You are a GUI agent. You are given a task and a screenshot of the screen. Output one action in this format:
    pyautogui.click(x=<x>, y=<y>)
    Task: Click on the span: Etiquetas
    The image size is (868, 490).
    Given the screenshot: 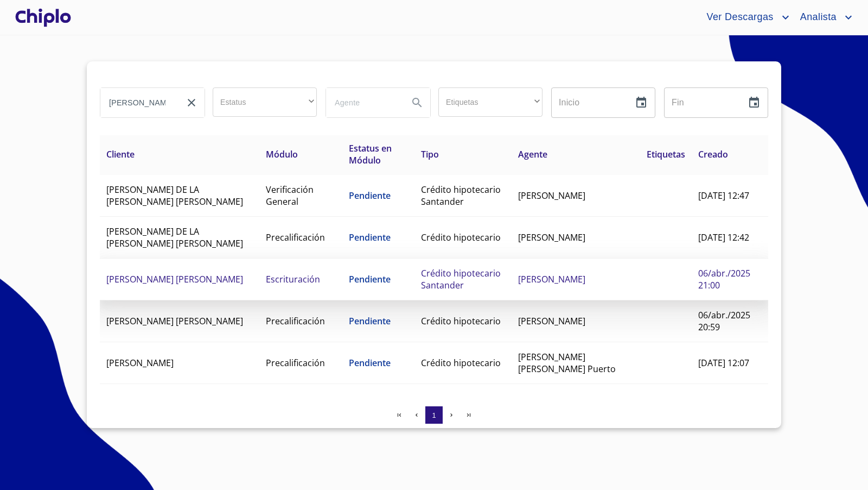 What is the action you would take?
    pyautogui.click(x=666, y=154)
    